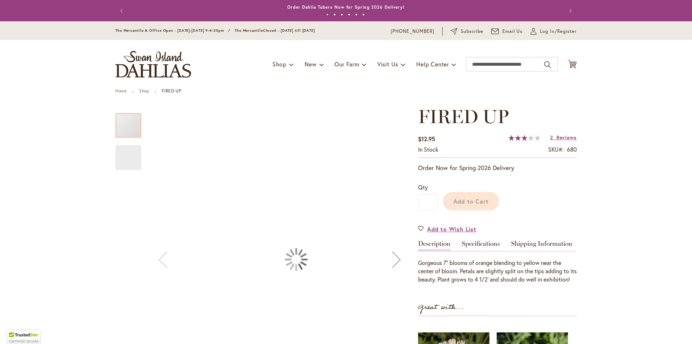  I want to click on span: Help Center, so click(433, 64).